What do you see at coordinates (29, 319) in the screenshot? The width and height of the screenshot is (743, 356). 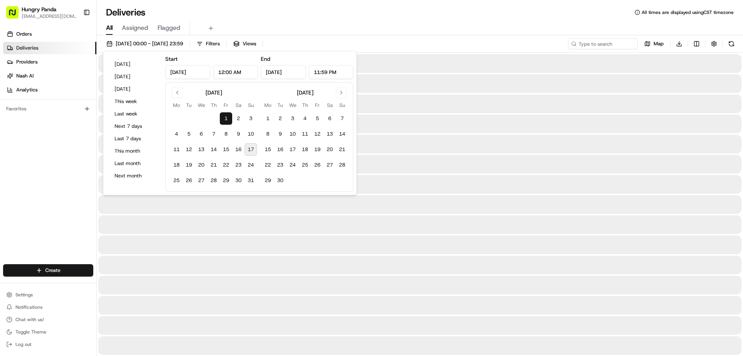 I see `span: Chat with us!` at bounding box center [29, 319].